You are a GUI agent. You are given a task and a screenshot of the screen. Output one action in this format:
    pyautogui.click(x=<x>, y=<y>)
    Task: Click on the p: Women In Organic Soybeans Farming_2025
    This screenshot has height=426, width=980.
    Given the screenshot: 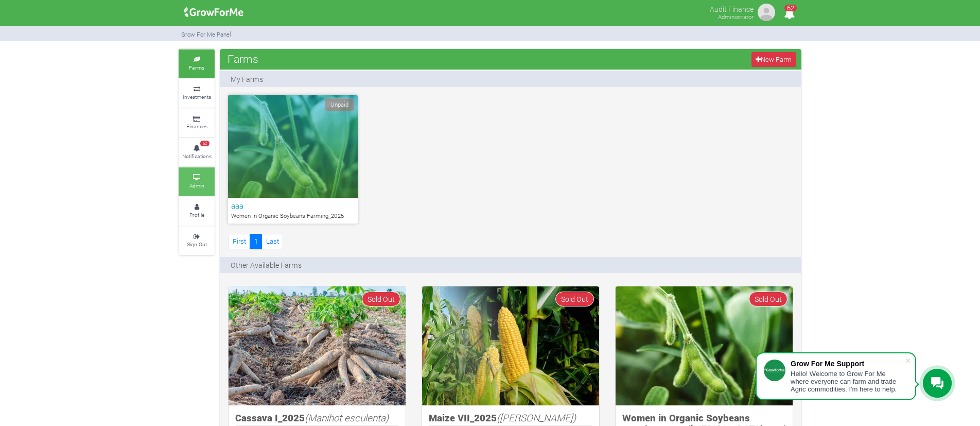 What is the action you would take?
    pyautogui.click(x=293, y=216)
    